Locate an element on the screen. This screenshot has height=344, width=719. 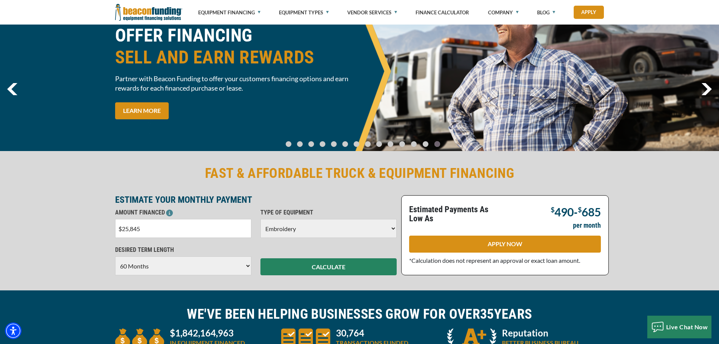
a: Go To Slide 3 is located at coordinates (323, 144).